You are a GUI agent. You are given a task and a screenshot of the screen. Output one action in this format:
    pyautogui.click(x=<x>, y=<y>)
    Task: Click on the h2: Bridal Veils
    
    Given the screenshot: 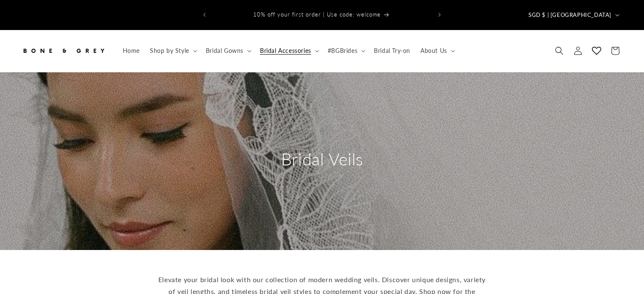 What is the action you would take?
    pyautogui.click(x=322, y=159)
    